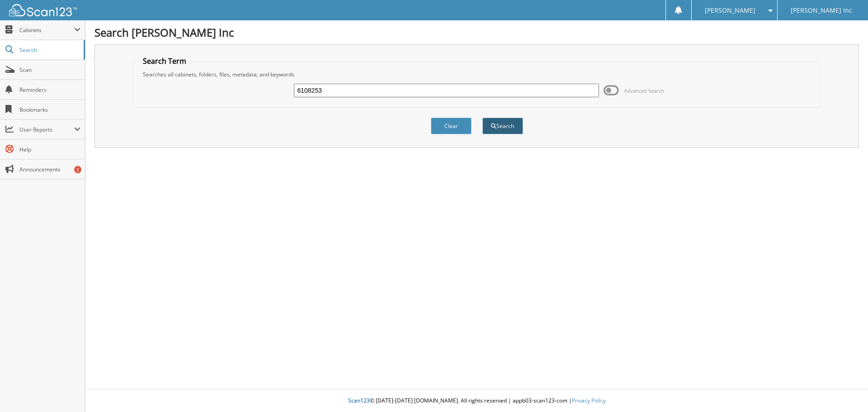 This screenshot has height=412, width=868. Describe the element at coordinates (50, 169) in the screenshot. I see `span: Announcements` at that location.